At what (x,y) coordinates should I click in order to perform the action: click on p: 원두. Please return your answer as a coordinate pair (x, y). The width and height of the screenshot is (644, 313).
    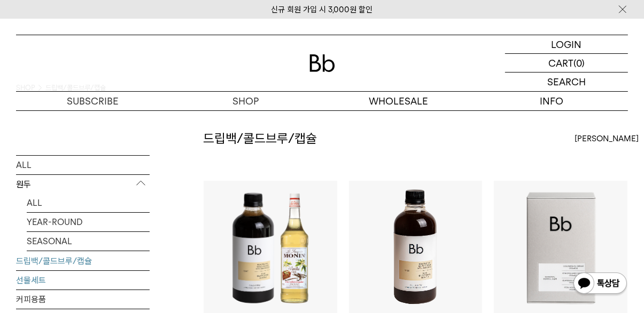
    Looking at the image, I should click on (83, 184).